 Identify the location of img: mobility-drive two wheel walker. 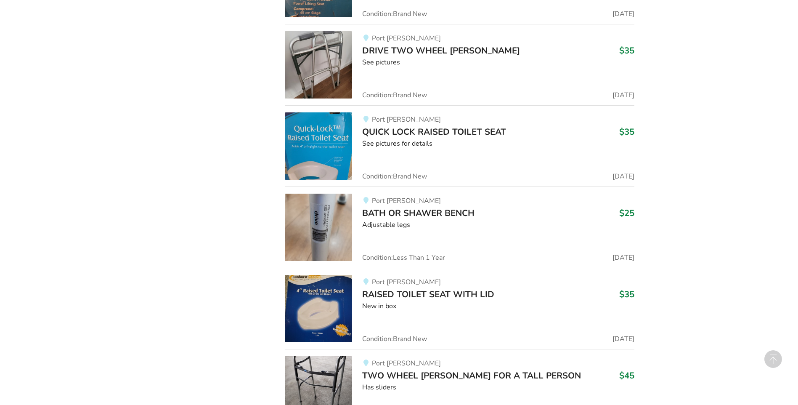
(319, 65).